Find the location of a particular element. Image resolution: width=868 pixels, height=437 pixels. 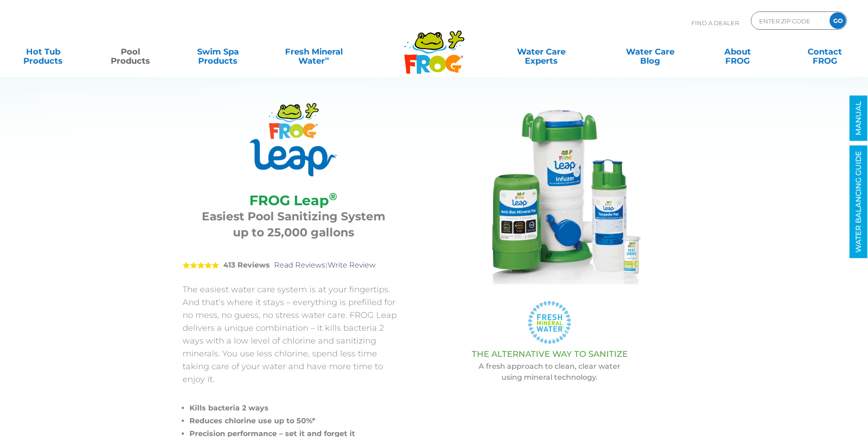

h2: FROG Leap is located at coordinates (293, 200).